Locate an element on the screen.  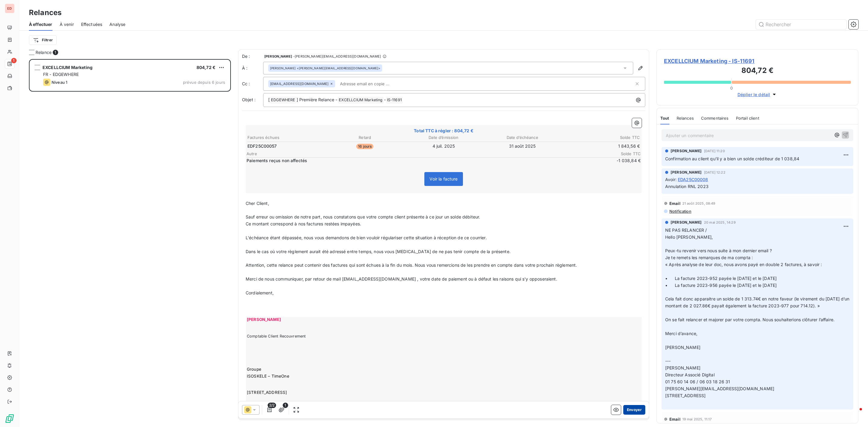
th: Solde TTC is located at coordinates (601, 137).